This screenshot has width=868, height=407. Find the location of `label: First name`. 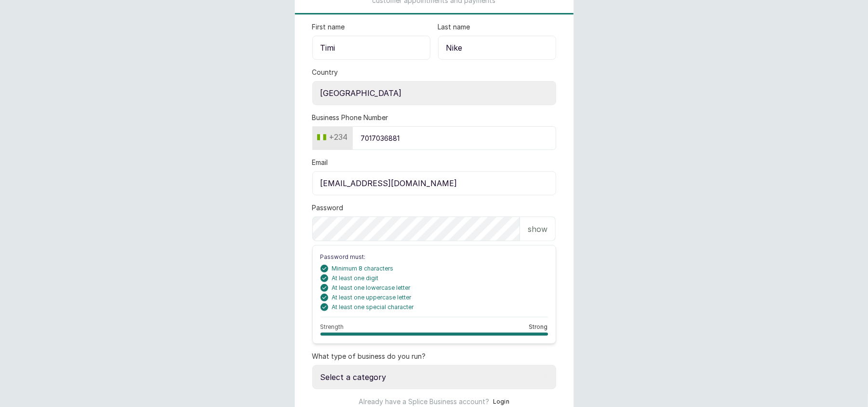

label: First name is located at coordinates (329, 27).